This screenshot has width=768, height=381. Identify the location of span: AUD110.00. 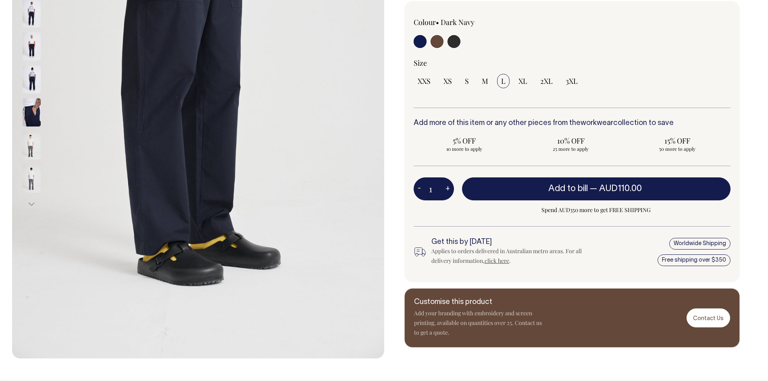
(621, 189).